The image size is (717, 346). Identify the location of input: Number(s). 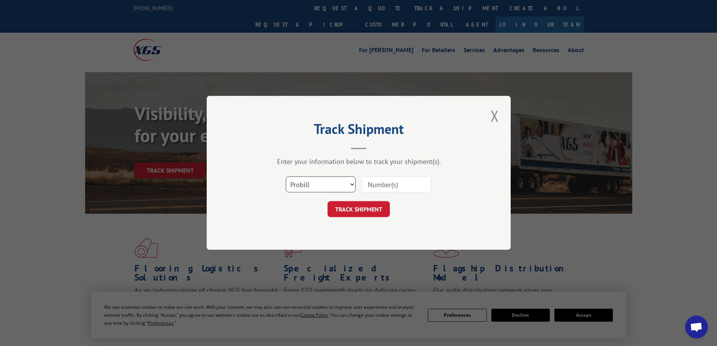
(396, 185).